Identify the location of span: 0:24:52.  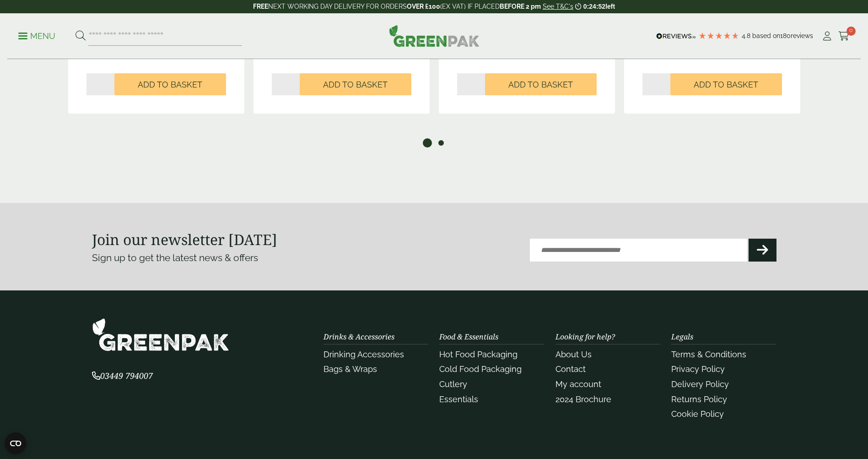
(594, 7).